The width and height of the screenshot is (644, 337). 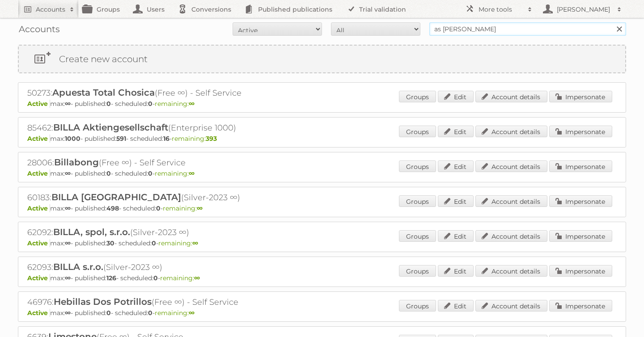 I want to click on h2: 62093: (Silver-2023 ∞), so click(x=184, y=268).